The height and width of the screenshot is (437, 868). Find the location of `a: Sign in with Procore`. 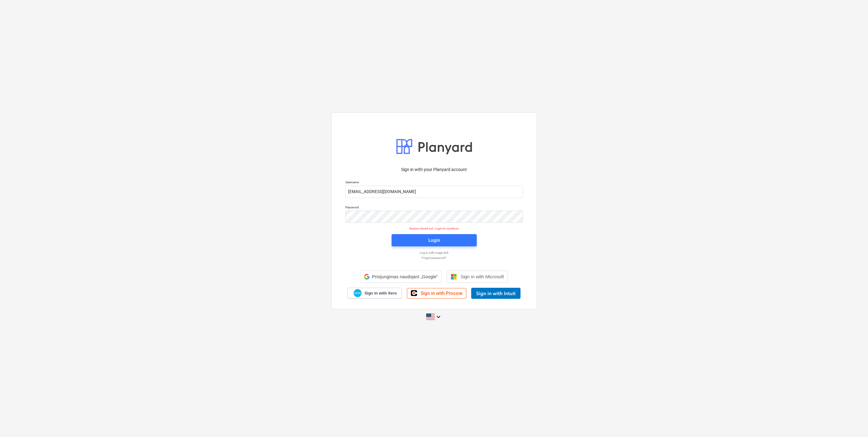

a: Sign in with Procore is located at coordinates (437, 293).